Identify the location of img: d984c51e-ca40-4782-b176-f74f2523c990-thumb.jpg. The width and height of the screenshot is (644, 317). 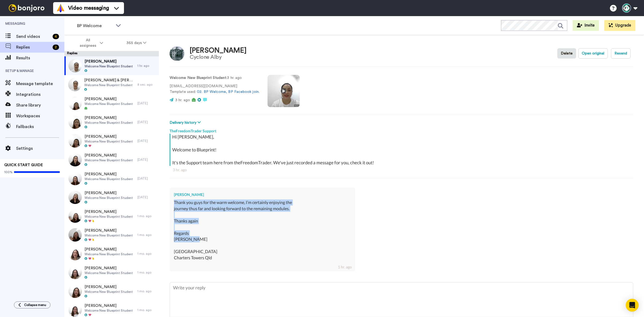
(75, 85).